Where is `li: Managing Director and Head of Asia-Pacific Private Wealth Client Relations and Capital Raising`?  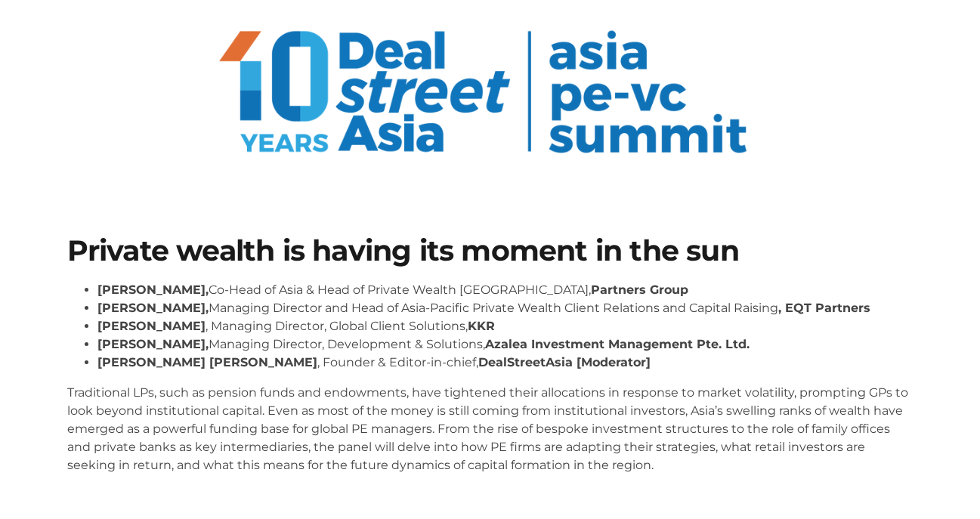 li: Managing Director and Head of Asia-Pacific Private Wealth Client Relations and Capital Raising is located at coordinates (506, 308).